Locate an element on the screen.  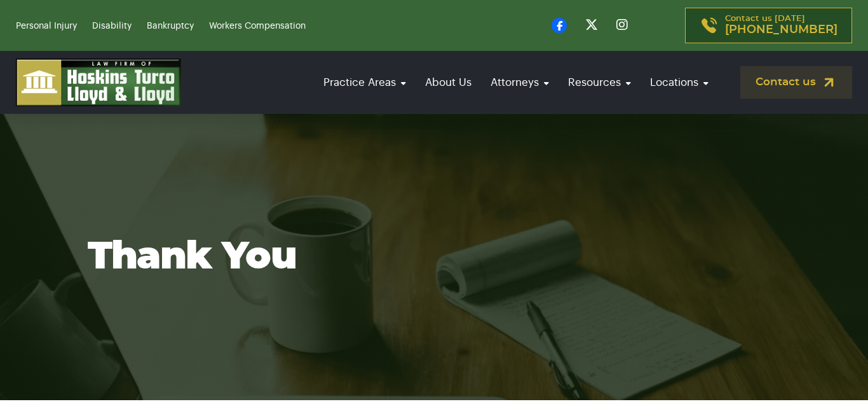
a: Practice Areas is located at coordinates (365, 82).